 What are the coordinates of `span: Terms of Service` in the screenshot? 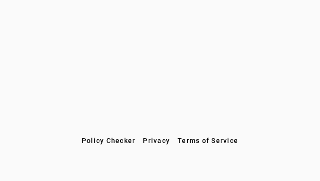 It's located at (208, 140).